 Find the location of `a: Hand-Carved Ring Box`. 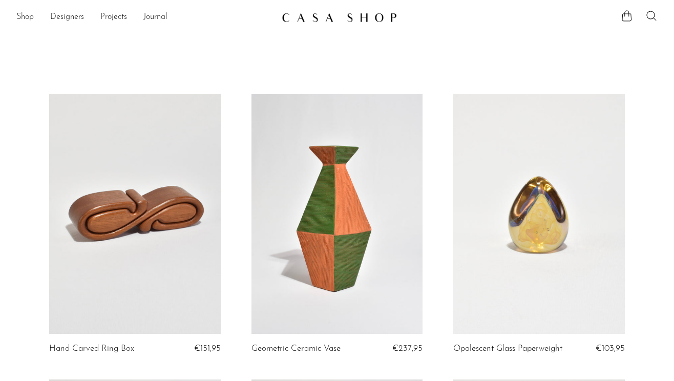

a: Hand-Carved Ring Box is located at coordinates (92, 349).